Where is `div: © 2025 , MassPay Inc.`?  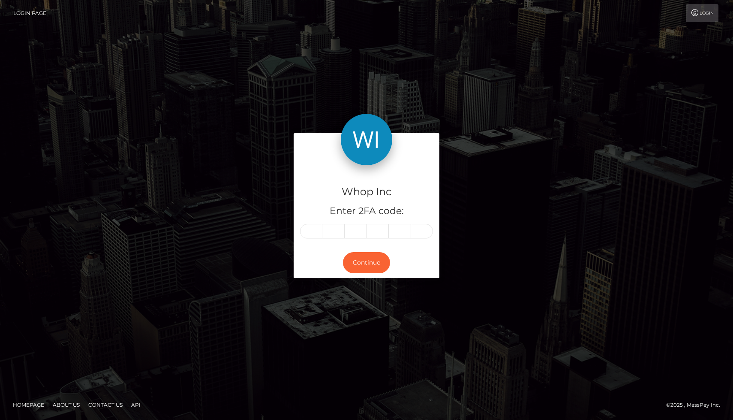 div: © 2025 , MassPay Inc. is located at coordinates (696, 405).